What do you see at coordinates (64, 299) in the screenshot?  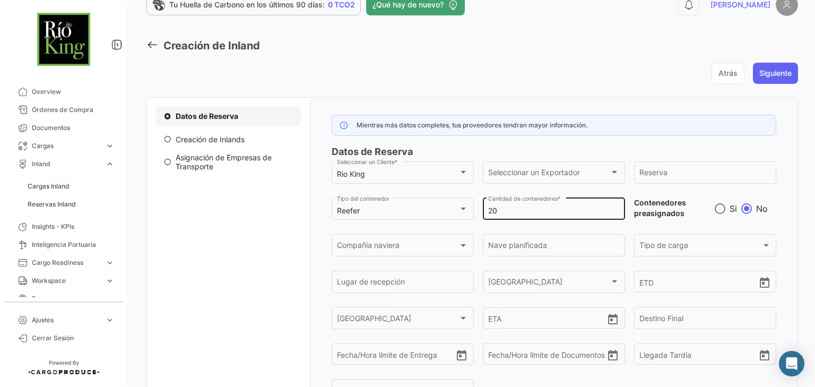 I see `a: Programas` at bounding box center [64, 299].